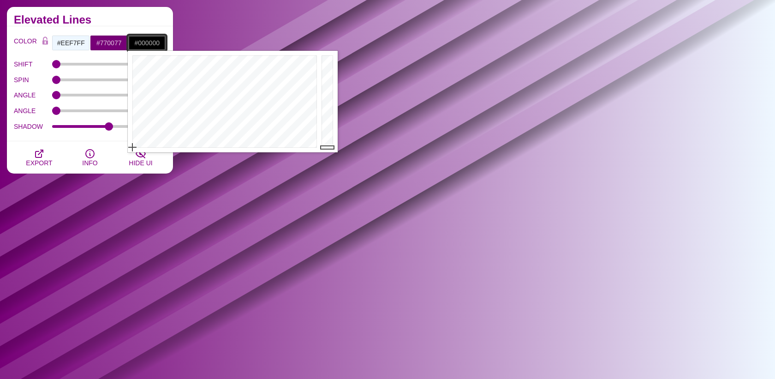  Describe the element at coordinates (39, 163) in the screenshot. I see `span: EXPORT` at that location.